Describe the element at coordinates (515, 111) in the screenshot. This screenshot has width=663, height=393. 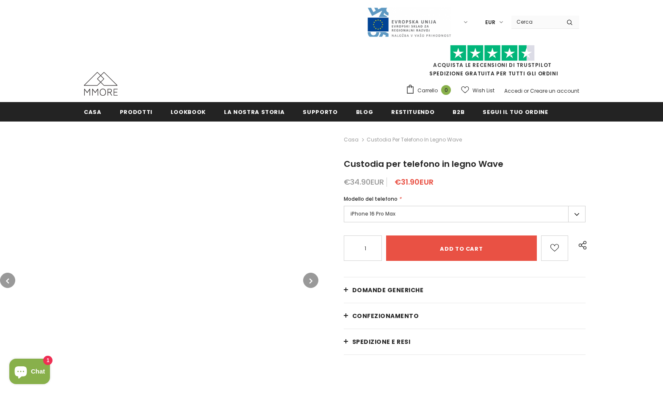
I see `a: Segui il tuo ordine` at that location.